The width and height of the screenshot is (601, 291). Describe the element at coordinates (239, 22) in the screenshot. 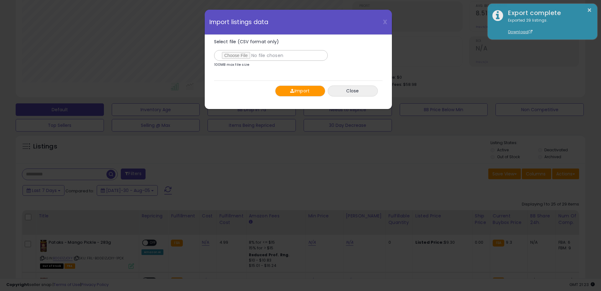

I see `span: Import listings data` at that location.